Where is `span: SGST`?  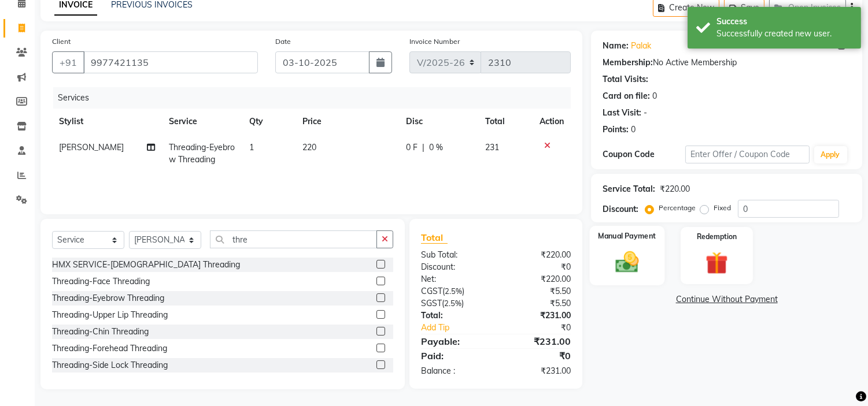
span: SGST is located at coordinates (431, 304).